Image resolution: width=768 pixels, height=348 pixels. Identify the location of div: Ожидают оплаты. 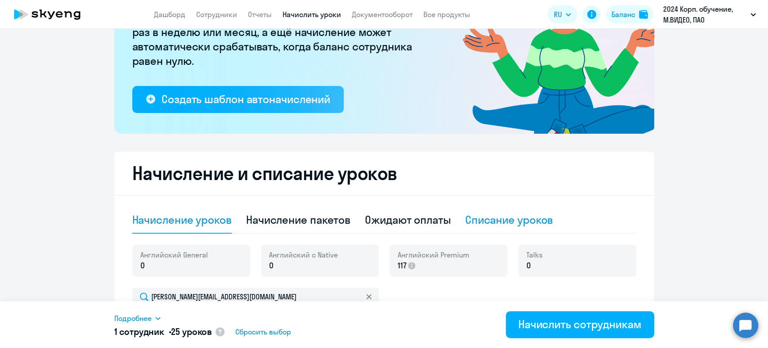
(407, 219).